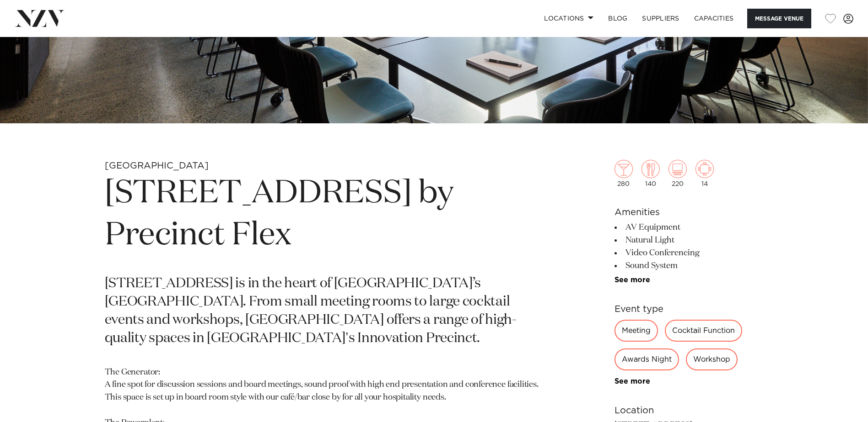  What do you see at coordinates (618, 18) in the screenshot?
I see `a: BLOG` at bounding box center [618, 18].